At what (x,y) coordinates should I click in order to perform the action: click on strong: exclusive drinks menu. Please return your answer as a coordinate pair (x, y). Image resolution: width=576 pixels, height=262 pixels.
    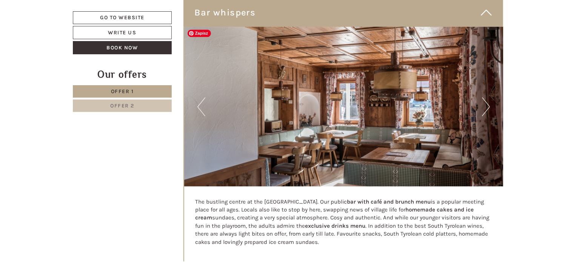
    Looking at the image, I should click on (336, 226).